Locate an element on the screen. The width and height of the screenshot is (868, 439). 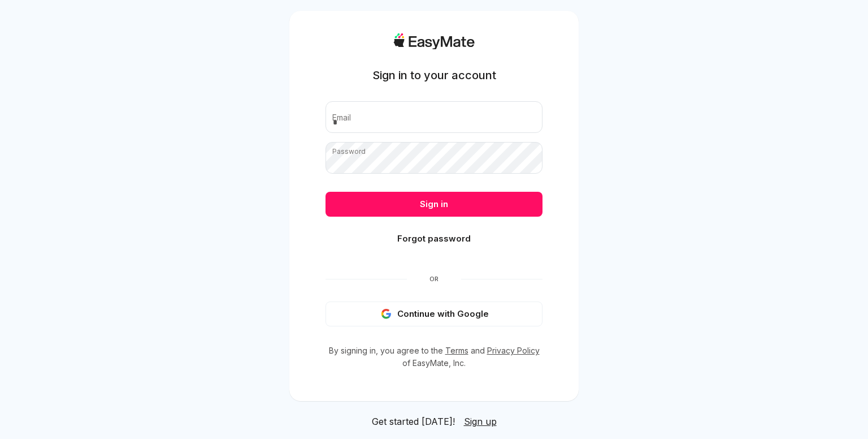
button: Sign in is located at coordinates (434, 204).